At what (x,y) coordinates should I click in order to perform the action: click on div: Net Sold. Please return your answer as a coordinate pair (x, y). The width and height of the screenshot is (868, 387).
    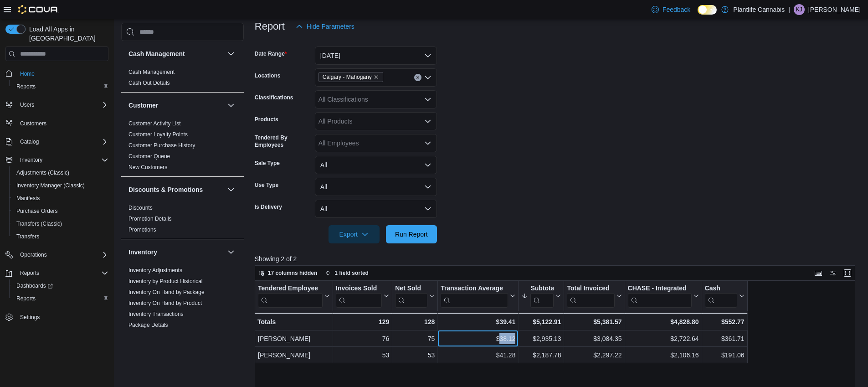
    Looking at the image, I should click on (411, 289).